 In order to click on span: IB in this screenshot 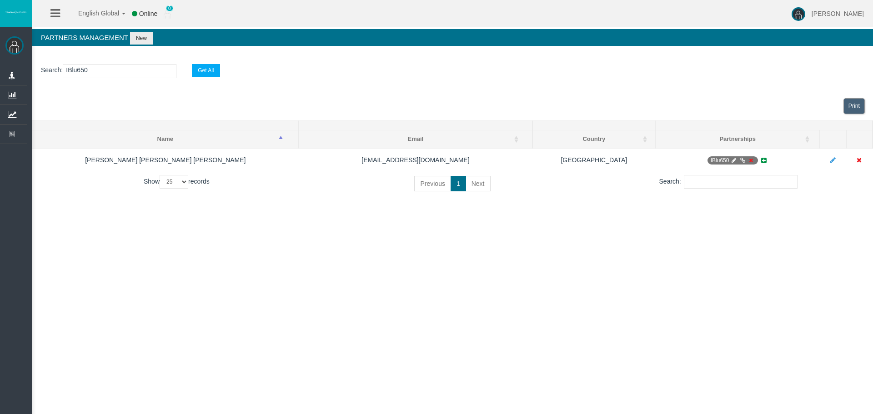, I will do `click(732, 160)`.